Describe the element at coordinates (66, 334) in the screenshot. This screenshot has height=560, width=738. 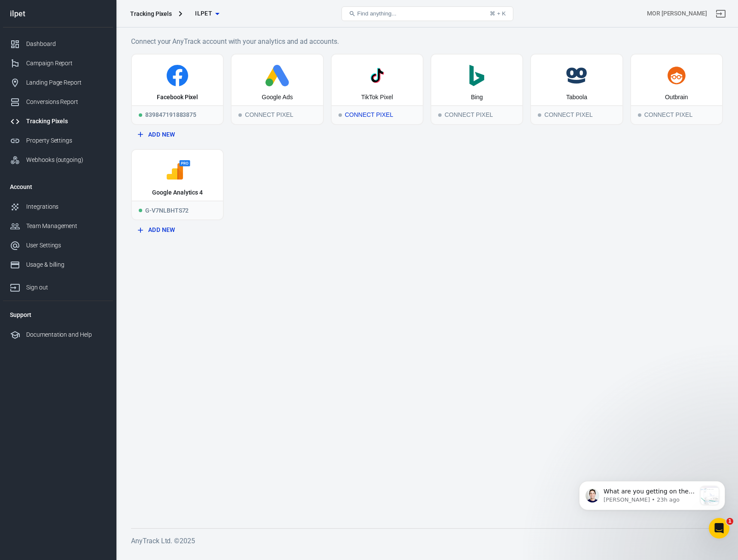
I see `div: Documentation and Help` at that location.